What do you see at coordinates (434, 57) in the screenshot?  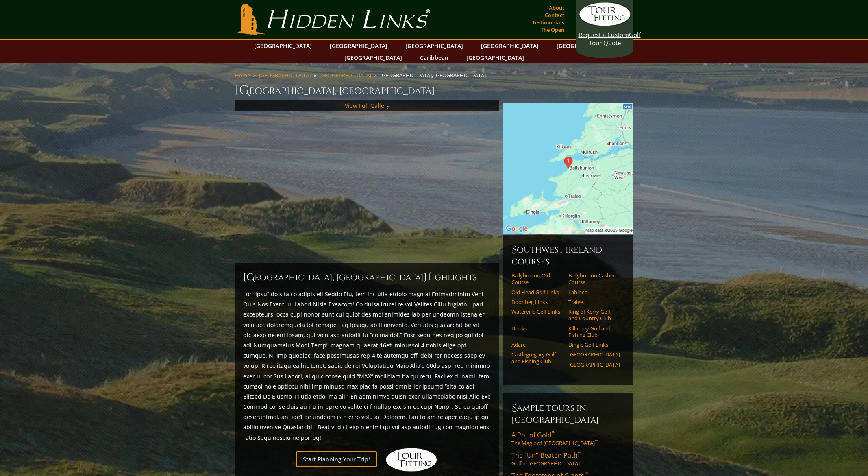 I see `a: Caribbean` at bounding box center [434, 57].